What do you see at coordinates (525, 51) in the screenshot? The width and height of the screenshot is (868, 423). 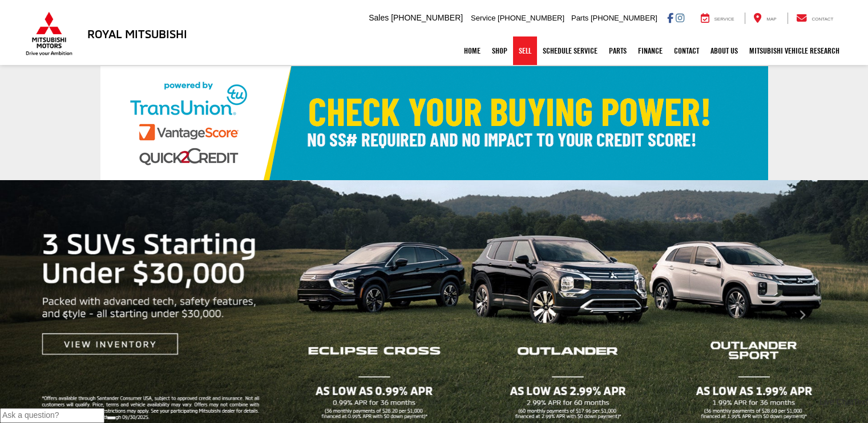 I see `a: Sell` at bounding box center [525, 51].